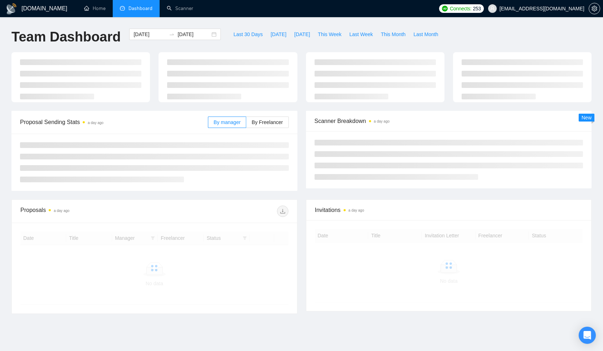  Describe the element at coordinates (140, 8) in the screenshot. I see `span: Dashboard` at that location.